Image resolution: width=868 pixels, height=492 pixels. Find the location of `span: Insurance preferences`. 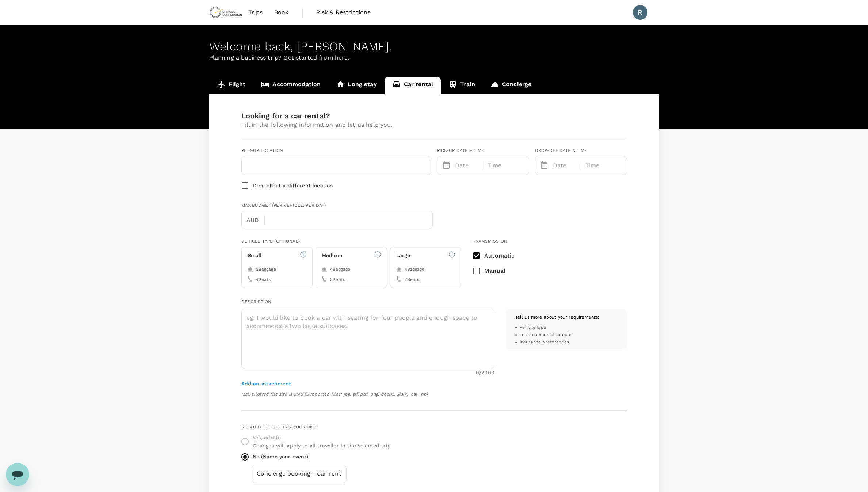

span: Insurance preferences is located at coordinates (544, 342).